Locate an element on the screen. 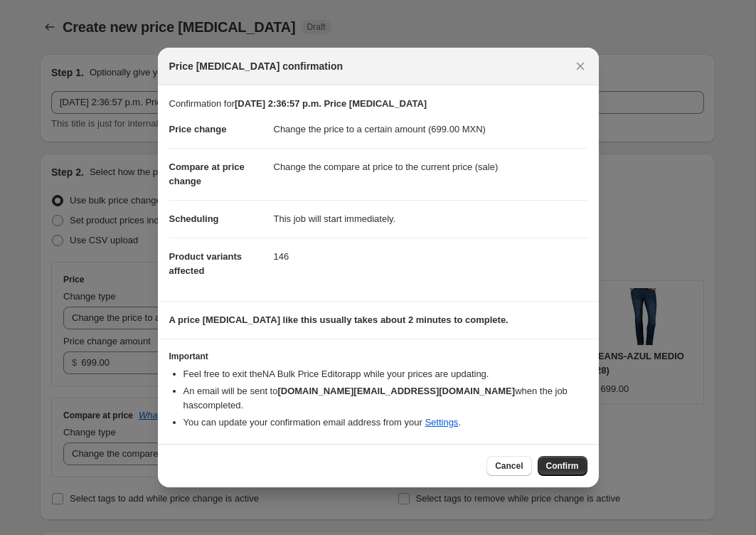 This screenshot has width=756, height=535. button: Close is located at coordinates (580, 66).